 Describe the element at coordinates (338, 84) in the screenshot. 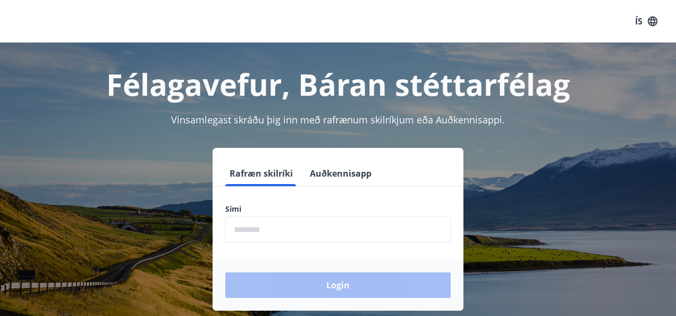

I see `h1: Félagavefur, Báran stéttarfélag` at that location.